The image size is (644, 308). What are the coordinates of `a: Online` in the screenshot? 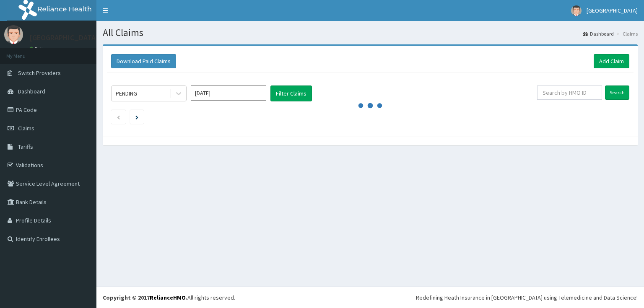 It's located at (39, 48).